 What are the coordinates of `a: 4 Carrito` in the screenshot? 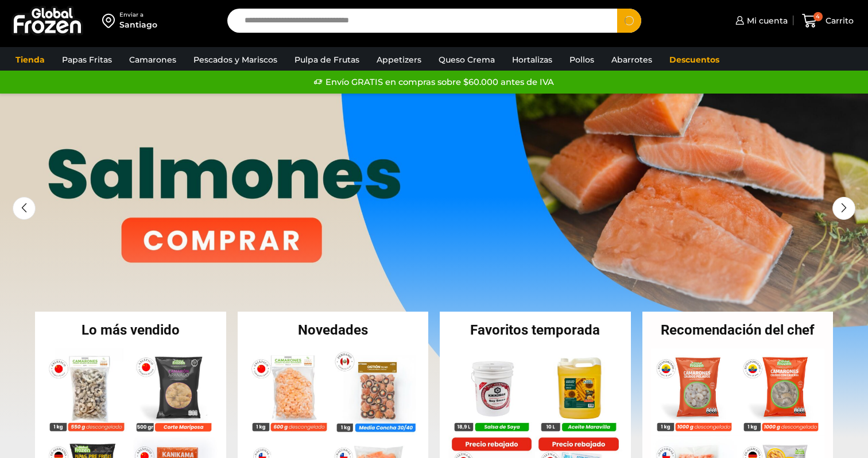 It's located at (828, 21).